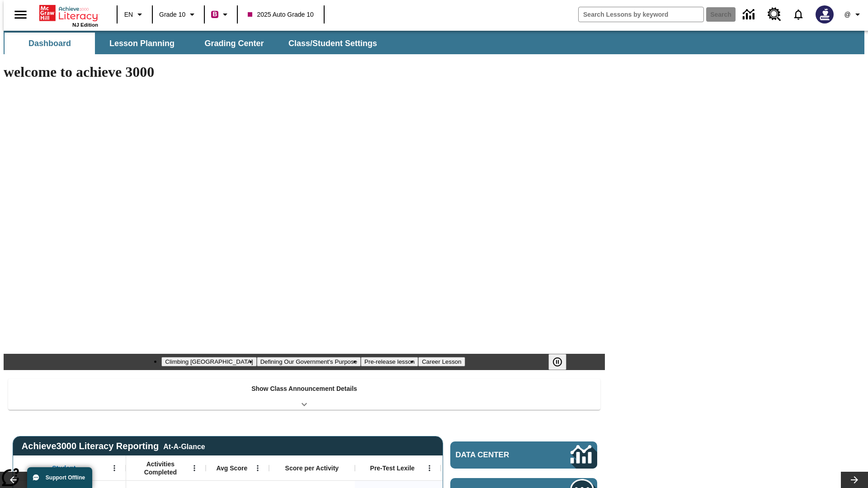 This screenshot has height=488, width=868. I want to click on button: Dashboard, so click(50, 44).